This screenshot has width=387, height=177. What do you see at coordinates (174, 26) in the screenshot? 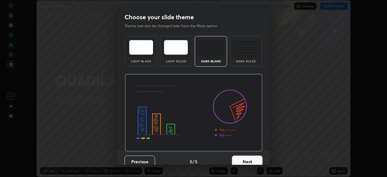
I see `p: Theme can also be changed later from the More option` at bounding box center [174, 26].